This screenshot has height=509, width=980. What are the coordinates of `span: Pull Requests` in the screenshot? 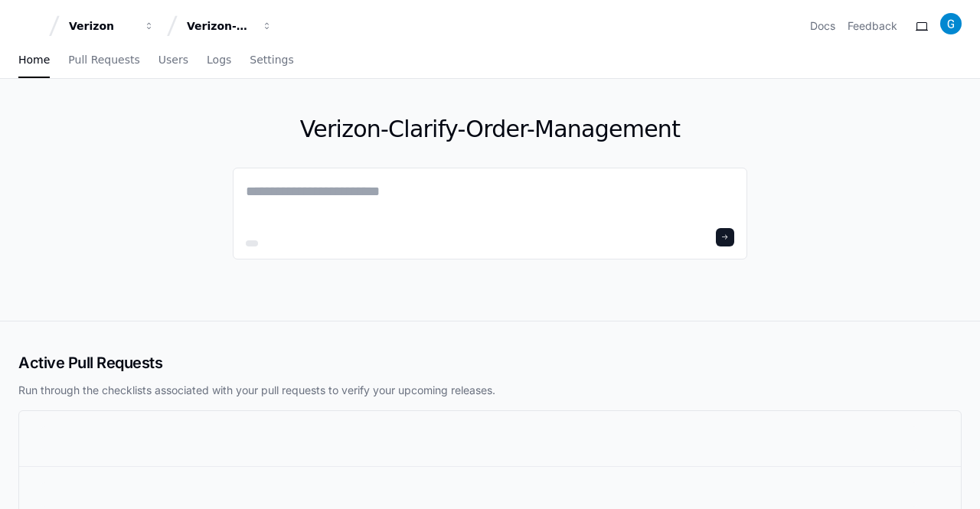 It's located at (104, 59).